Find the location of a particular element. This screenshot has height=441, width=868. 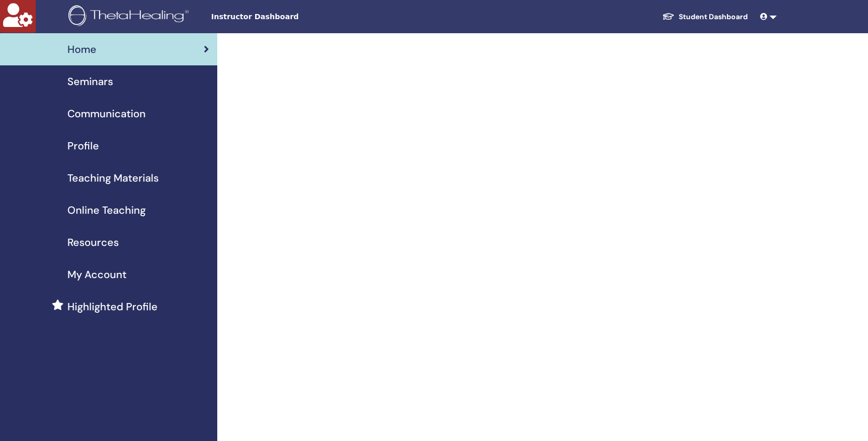

img: logo.png is located at coordinates (130, 17).